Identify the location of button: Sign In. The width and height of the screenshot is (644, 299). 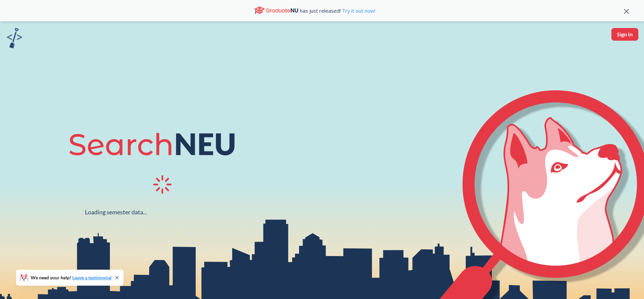
(625, 34).